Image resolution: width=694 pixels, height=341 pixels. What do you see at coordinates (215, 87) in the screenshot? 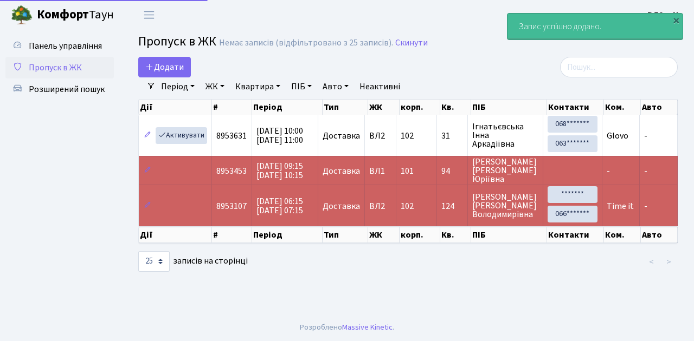
I see `a: ЖК` at bounding box center [215, 87].